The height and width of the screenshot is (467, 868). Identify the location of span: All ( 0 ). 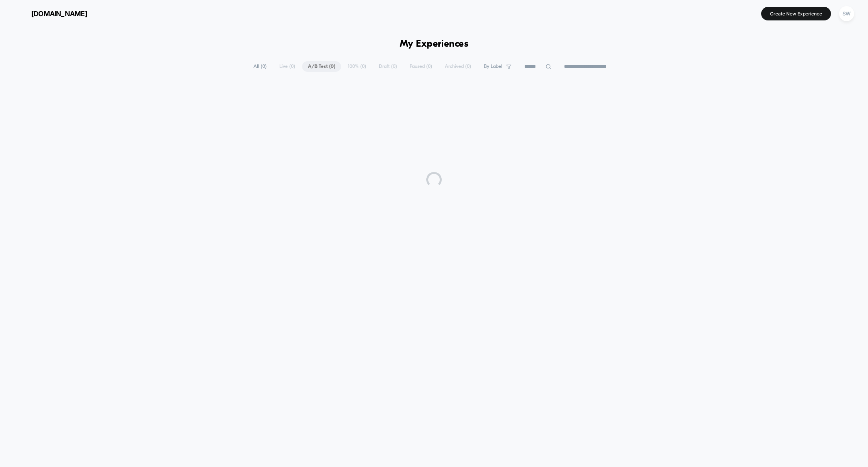
(260, 66).